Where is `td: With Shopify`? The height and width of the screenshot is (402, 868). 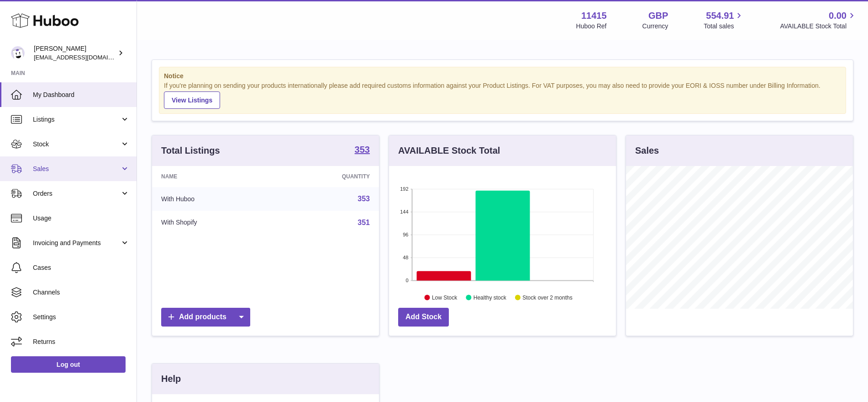
td: With Shopify is located at coordinates (214, 223).